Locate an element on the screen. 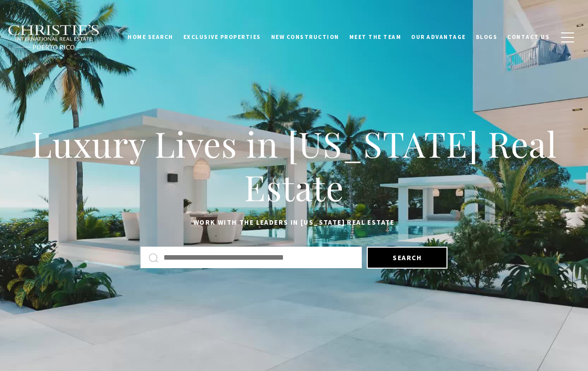 The height and width of the screenshot is (371, 588). span: Our Advantage is located at coordinates (439, 37).